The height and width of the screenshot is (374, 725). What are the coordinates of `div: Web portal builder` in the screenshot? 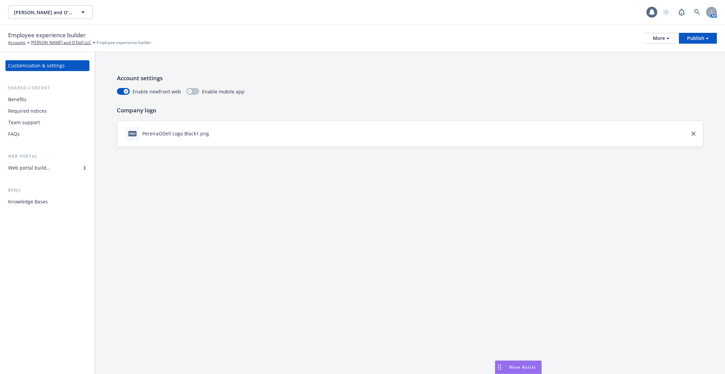 It's located at (29, 168).